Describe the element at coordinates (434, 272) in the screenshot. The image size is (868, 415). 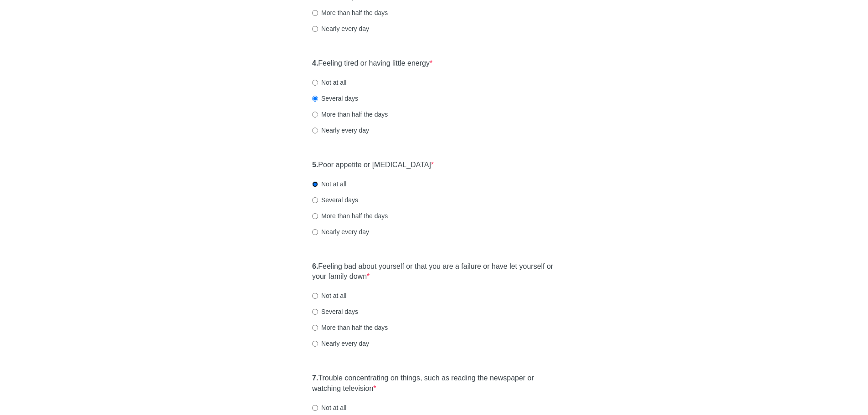
I see `label: Feeling bad about yourself or that you are a failure or have let yourself or your family down` at that location.